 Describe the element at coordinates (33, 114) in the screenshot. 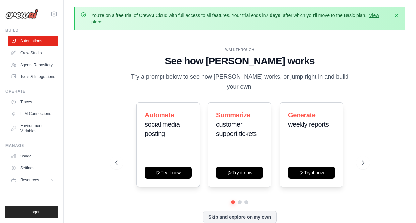

I see `a: LLM Connections` at that location.